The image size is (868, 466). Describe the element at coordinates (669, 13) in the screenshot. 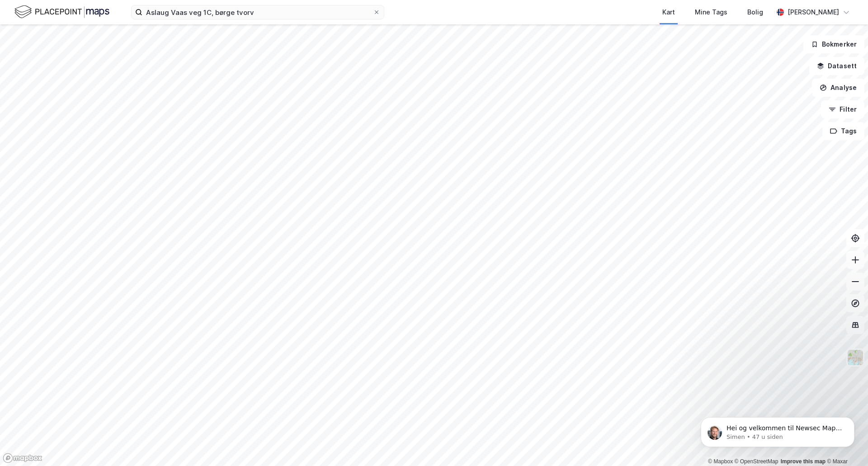

I see `div: Kart` at that location.